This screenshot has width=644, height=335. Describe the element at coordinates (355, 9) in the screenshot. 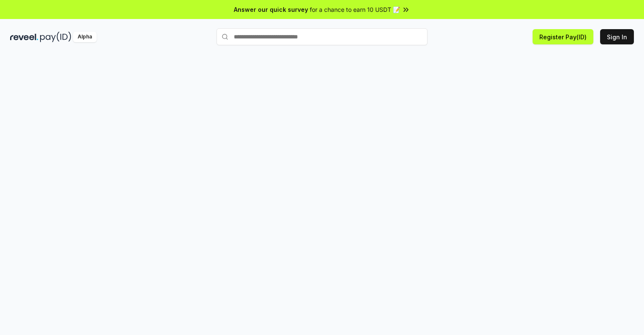

I see `span: for a chance to earn 10 USDT 📝` at that location.